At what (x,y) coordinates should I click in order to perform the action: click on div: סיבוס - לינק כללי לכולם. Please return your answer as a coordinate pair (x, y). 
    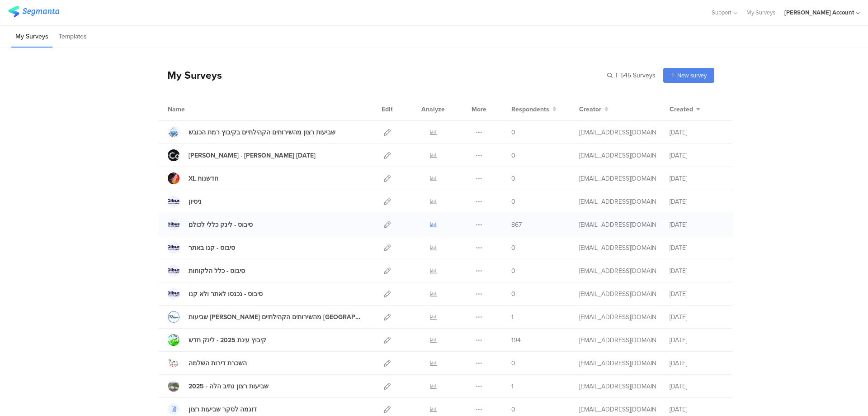
    Looking at the image, I should click on (220, 224).